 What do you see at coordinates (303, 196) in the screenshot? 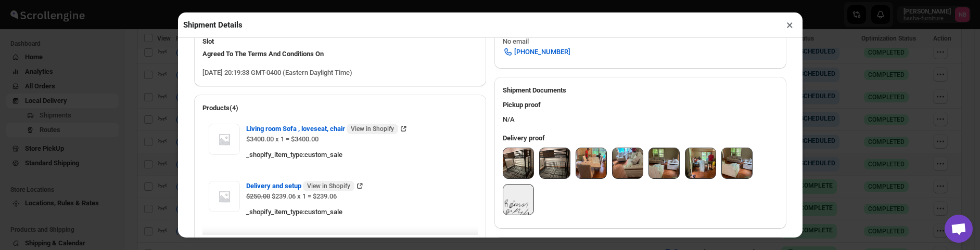
I see `span: $239.06 x 1 = $239.06` at bounding box center [303, 196].